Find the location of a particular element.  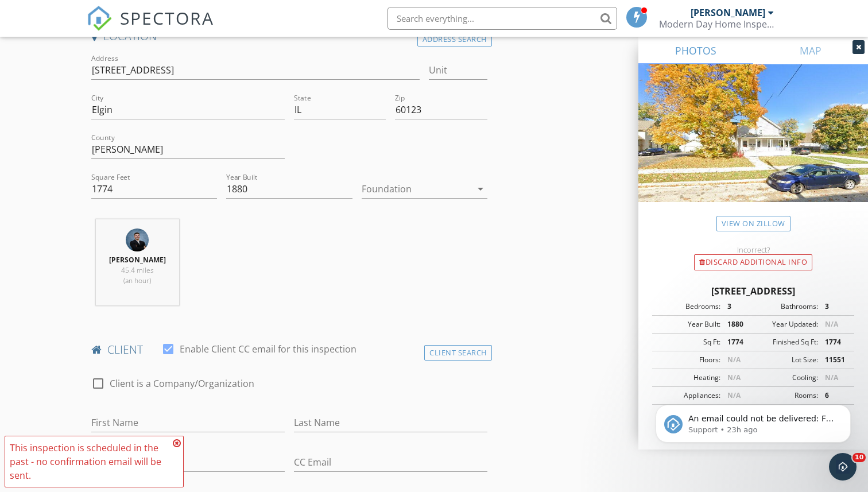

img: streetview is located at coordinates (753, 147).